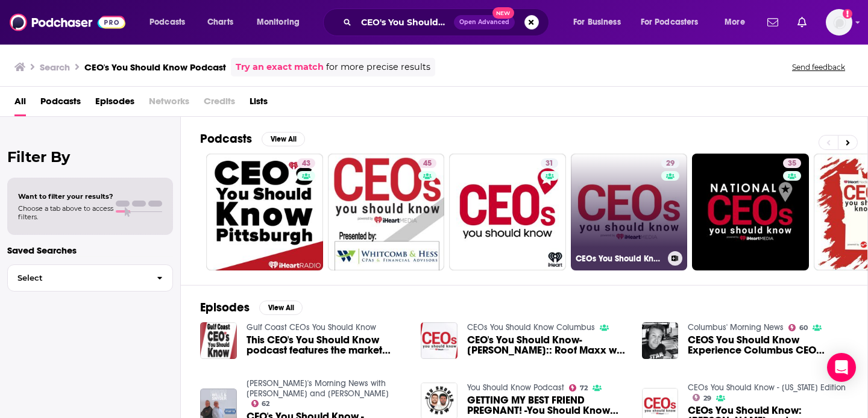 The image size is (868, 418). What do you see at coordinates (670, 22) in the screenshot?
I see `span: For Podcasters` at bounding box center [670, 22].